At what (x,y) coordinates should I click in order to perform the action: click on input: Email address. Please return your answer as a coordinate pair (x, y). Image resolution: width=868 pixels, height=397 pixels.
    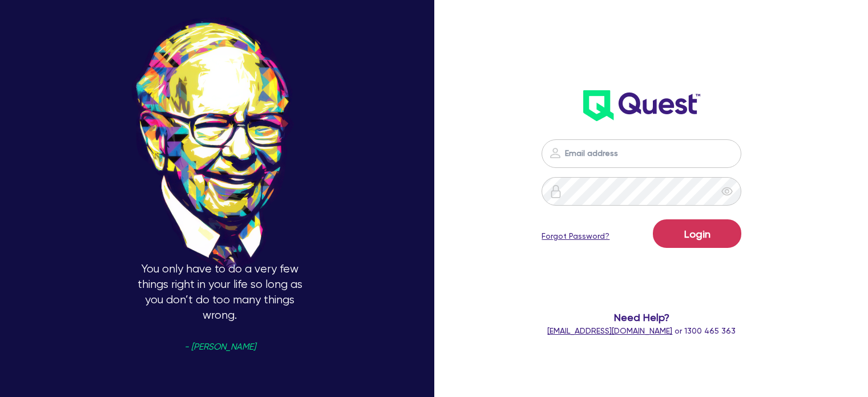
    Looking at the image, I should click on (641, 154).